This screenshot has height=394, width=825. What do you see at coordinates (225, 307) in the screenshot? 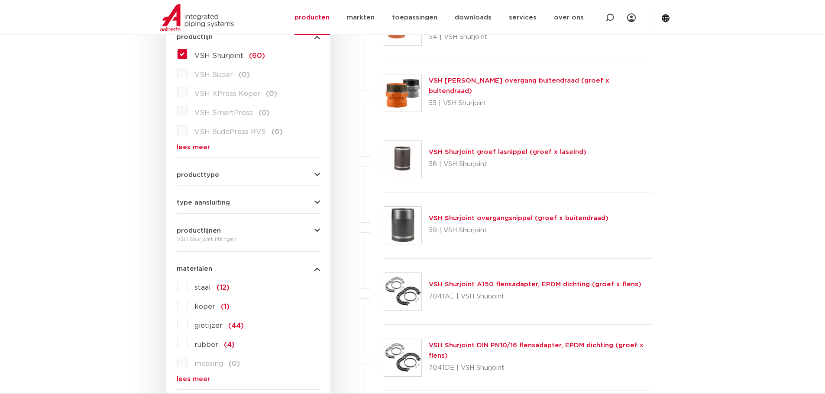
I see `span: (1)` at bounding box center [225, 307].